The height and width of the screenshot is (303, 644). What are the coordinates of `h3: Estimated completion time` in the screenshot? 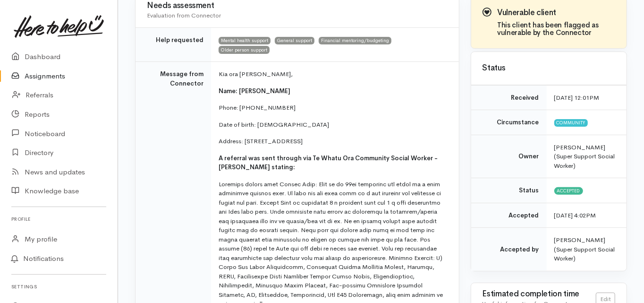 It's located at (540, 294).